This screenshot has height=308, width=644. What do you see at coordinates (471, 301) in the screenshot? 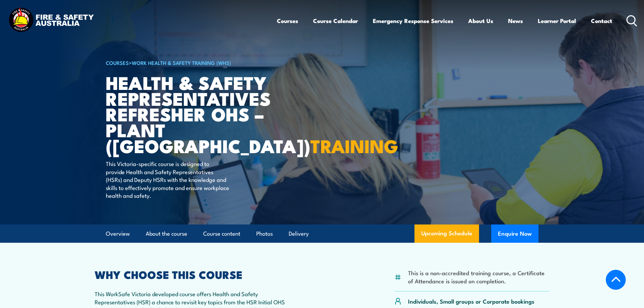
I see `p: Individuals, Small groups or Corporate bookings` at bounding box center [471, 301].